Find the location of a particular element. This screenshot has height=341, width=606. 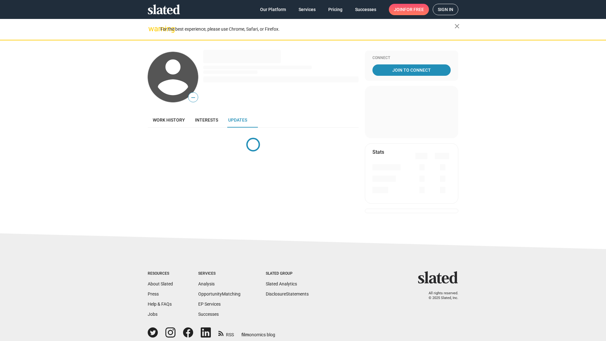

div: Connect is located at coordinates (411, 58).